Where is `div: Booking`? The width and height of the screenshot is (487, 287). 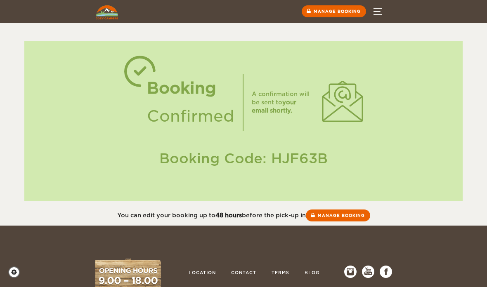 div: Booking is located at coordinates (191, 88).